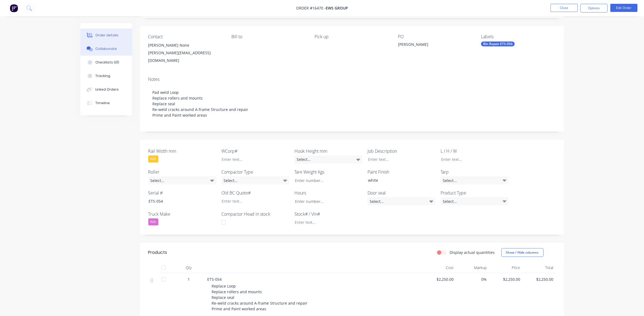 The image size is (644, 316). I want to click on div: Timeline, so click(103, 103).